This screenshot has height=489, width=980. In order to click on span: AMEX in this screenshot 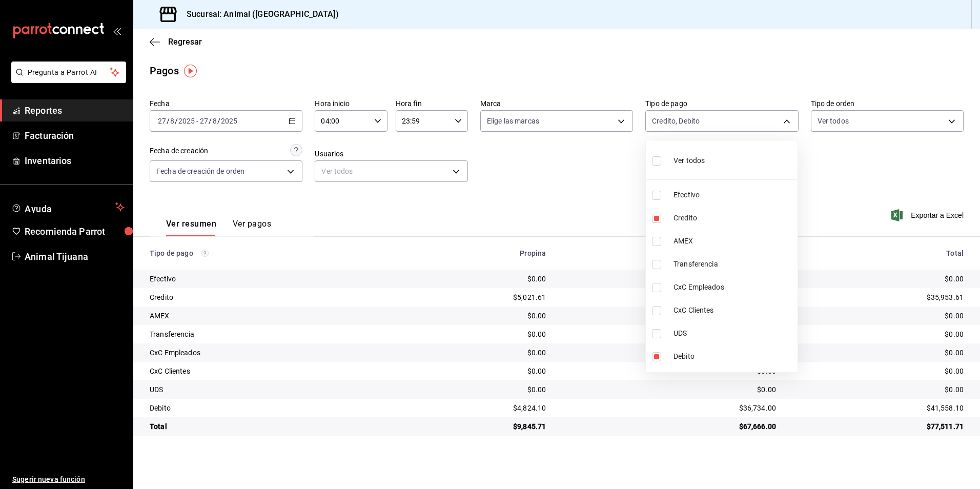, I will do `click(734, 241)`.